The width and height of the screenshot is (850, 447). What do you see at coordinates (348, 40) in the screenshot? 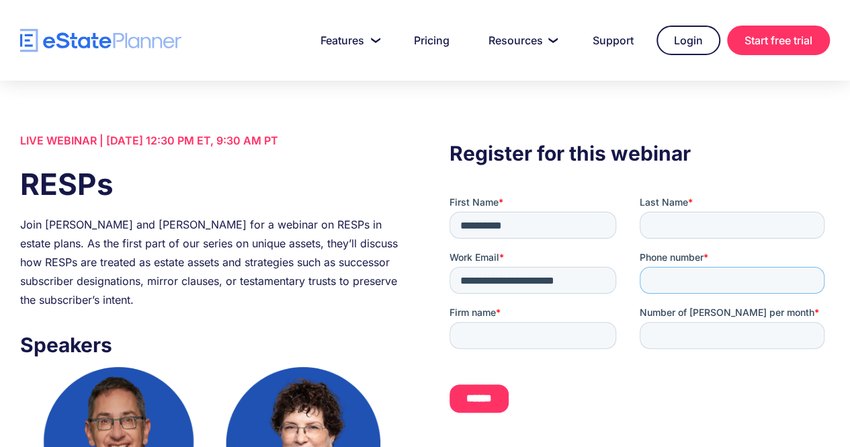
I see `a: Features` at bounding box center [348, 40].